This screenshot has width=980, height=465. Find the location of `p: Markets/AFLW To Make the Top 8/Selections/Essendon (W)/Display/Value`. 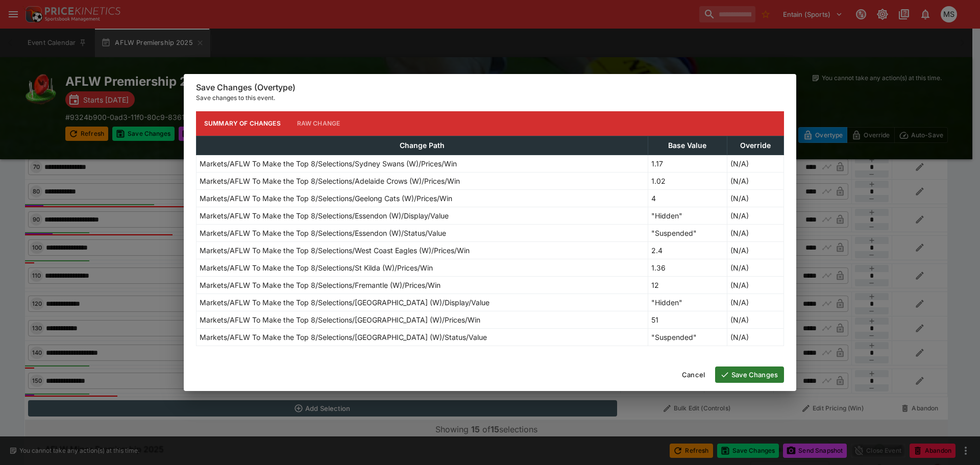

p: Markets/AFLW To Make the Top 8/Selections/Essendon (W)/Display/Value is located at coordinates (324, 215).